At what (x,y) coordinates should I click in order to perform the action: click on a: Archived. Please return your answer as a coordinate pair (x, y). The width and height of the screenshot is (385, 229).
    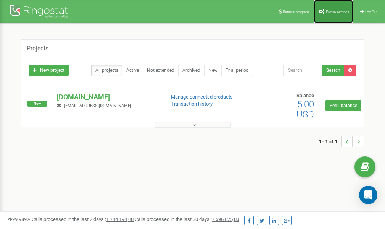
    Looking at the image, I should click on (191, 70).